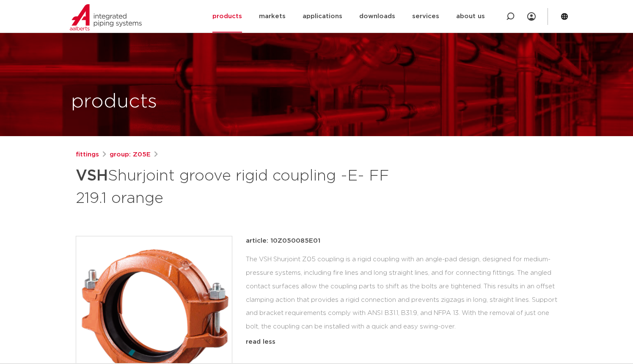 This screenshot has height=364, width=633. I want to click on font: group: Z05E, so click(130, 154).